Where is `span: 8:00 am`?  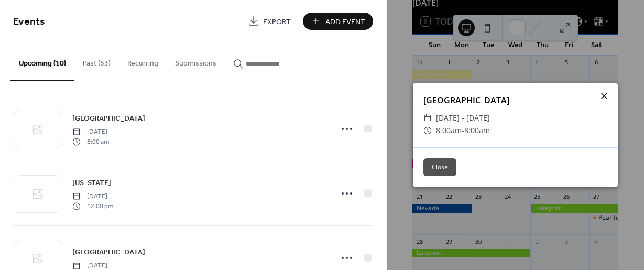 span: 8:00 am is located at coordinates (91, 141).